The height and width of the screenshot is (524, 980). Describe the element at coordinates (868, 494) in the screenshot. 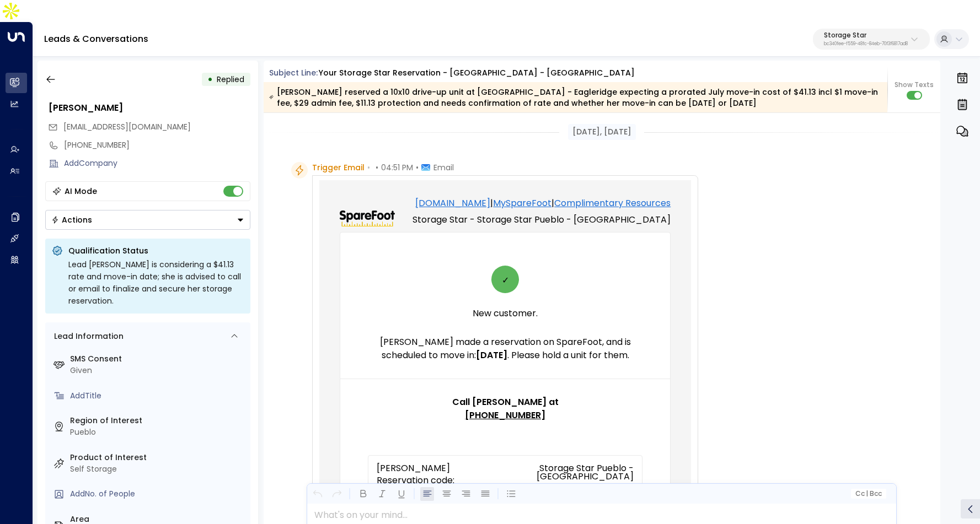

I see `span: Cc Bcc` at that location.